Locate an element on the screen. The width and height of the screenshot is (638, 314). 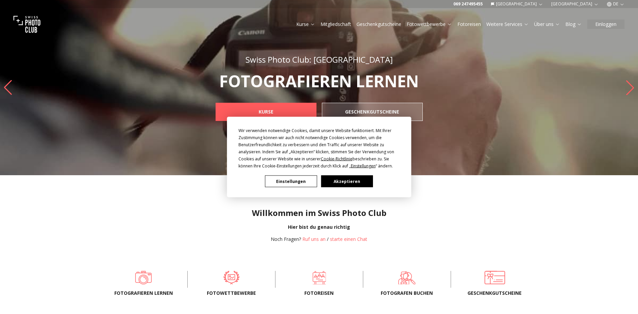
button: Akzeptieren is located at coordinates (347, 181).